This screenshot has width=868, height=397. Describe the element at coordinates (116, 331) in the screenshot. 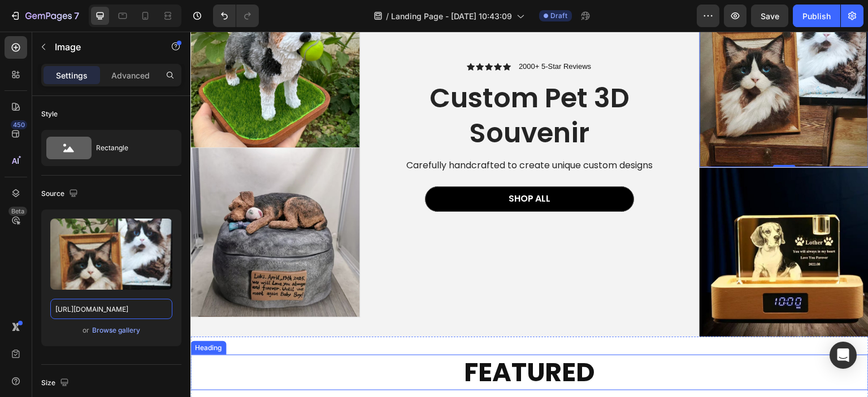

I see `div: Browse gallery` at that location.